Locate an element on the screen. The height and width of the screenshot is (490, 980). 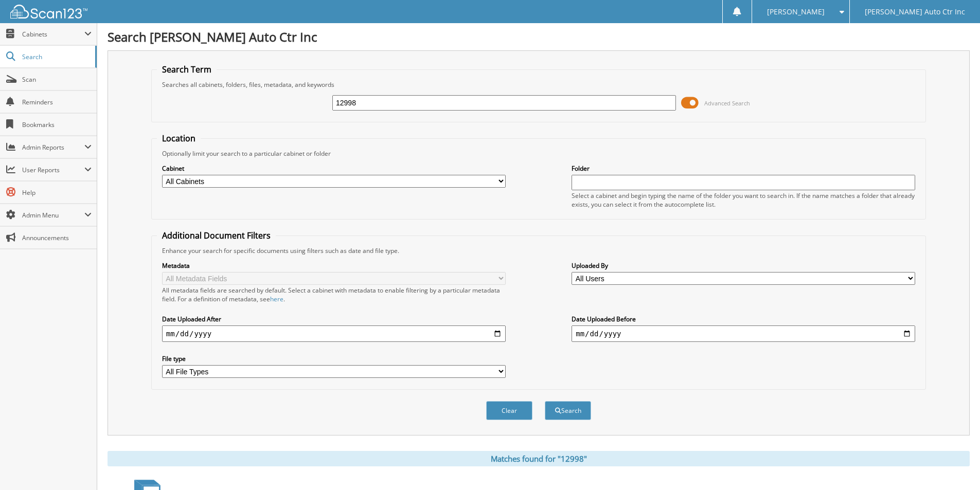
label: Date Uploaded Before is located at coordinates (744, 319).